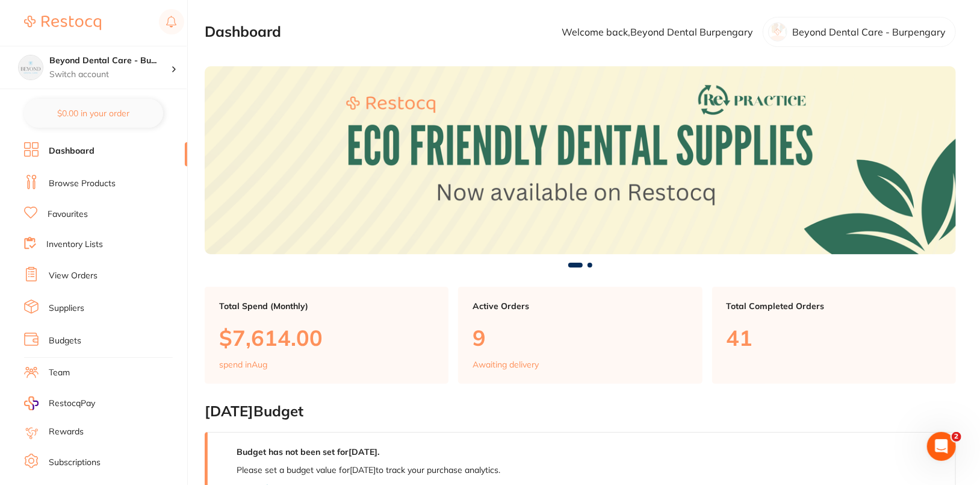 This screenshot has height=485, width=980. What do you see at coordinates (59, 373) in the screenshot?
I see `a: Team` at bounding box center [59, 373].